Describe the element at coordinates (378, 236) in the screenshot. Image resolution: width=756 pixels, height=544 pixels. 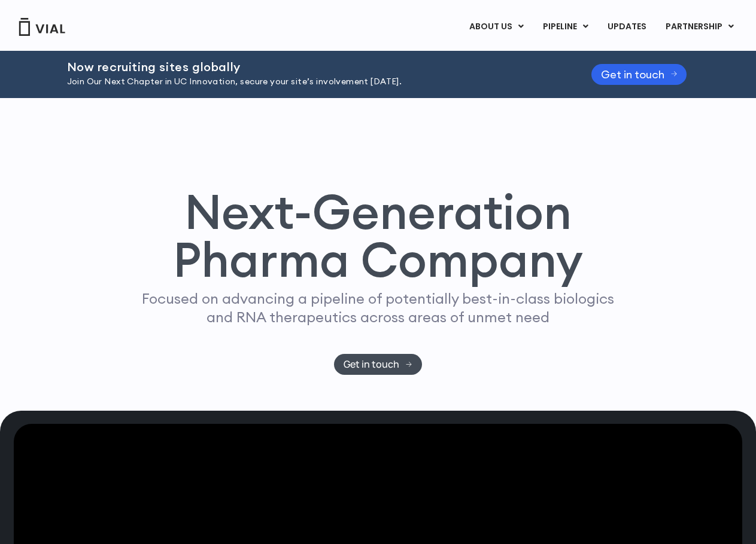
I see `h1: Next-Generation Pharma Company` at that location.